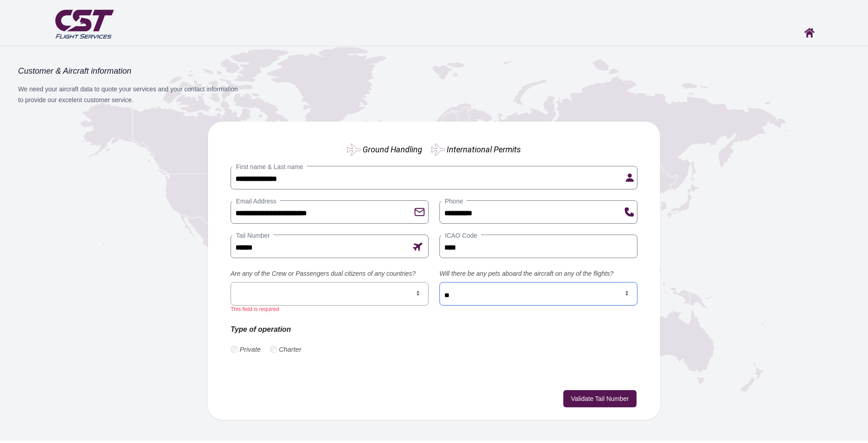 This screenshot has height=443, width=868. What do you see at coordinates (330, 309) in the screenshot?
I see `div: This field is required` at bounding box center [330, 309].